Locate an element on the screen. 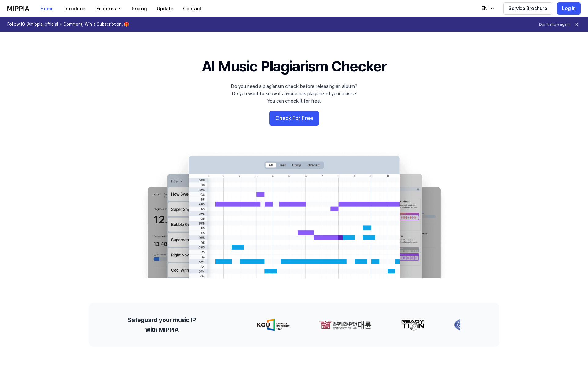  button: Contact is located at coordinates (192, 9).